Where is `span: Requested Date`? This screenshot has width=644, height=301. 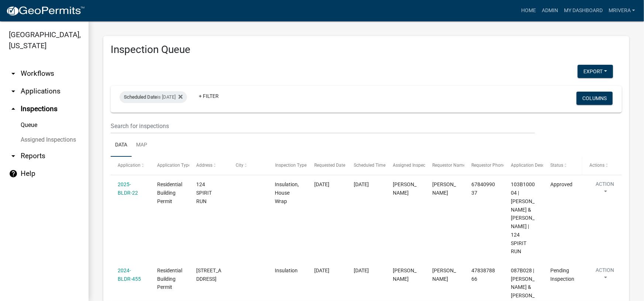 span: Requested Date is located at coordinates (330, 166).